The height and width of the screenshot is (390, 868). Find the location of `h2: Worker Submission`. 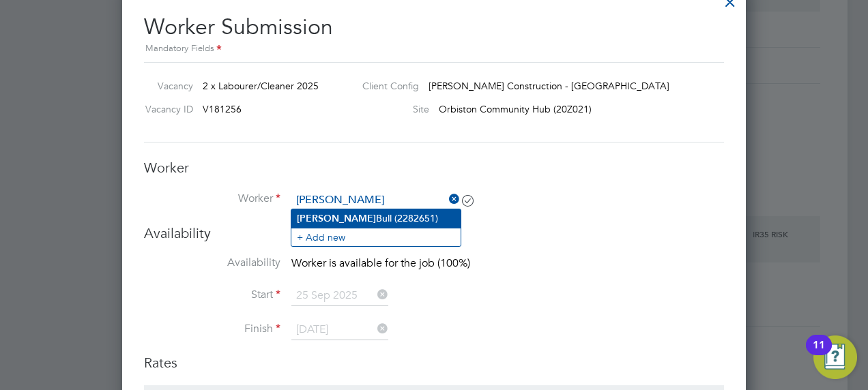

h2: Worker Submission is located at coordinates (434, 30).